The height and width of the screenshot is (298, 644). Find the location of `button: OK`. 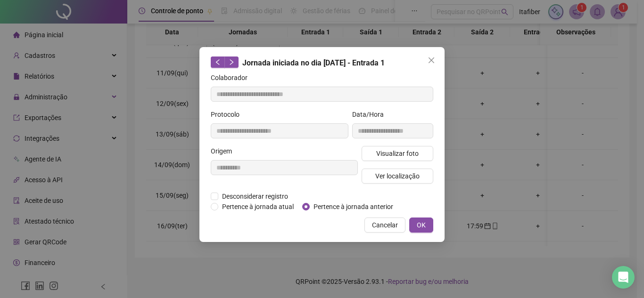

button: OK is located at coordinates (421, 225).